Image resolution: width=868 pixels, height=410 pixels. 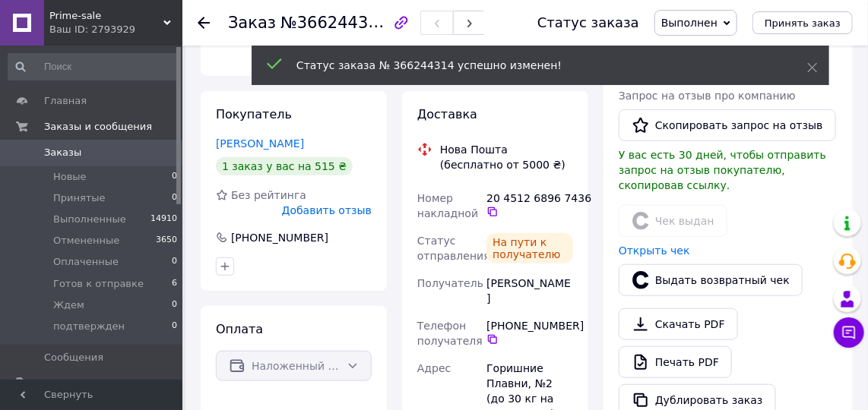 What do you see at coordinates (727, 125) in the screenshot?
I see `button: Скопировать запрос на отзыв` at bounding box center [727, 125].